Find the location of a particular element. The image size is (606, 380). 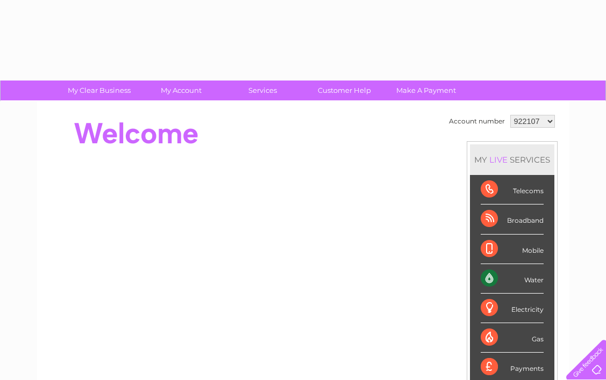

a: Customer Help is located at coordinates (344, 90).